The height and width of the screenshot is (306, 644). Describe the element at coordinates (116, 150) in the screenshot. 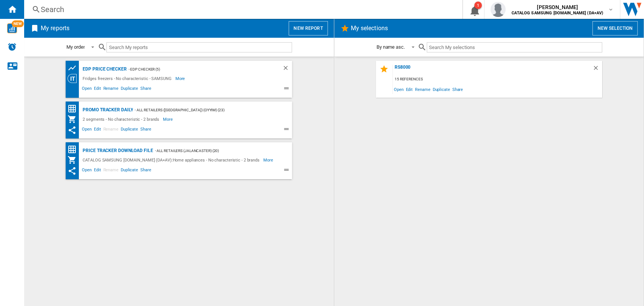

I see `div: Price Tracker Download File` at that location.